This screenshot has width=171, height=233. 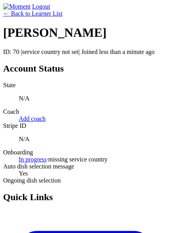 What do you see at coordinates (86, 197) in the screenshot?
I see `h2: Quick Links` at bounding box center [86, 197].